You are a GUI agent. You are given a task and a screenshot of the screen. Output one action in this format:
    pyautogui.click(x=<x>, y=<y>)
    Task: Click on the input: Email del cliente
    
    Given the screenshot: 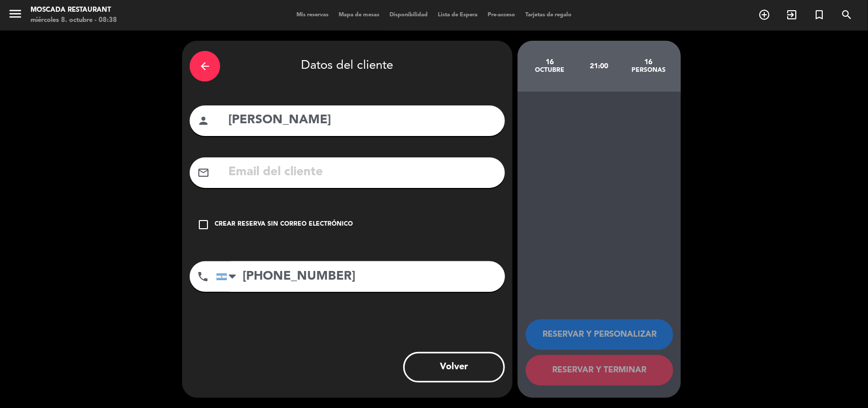 What is the action you would take?
    pyautogui.click(x=362, y=172)
    